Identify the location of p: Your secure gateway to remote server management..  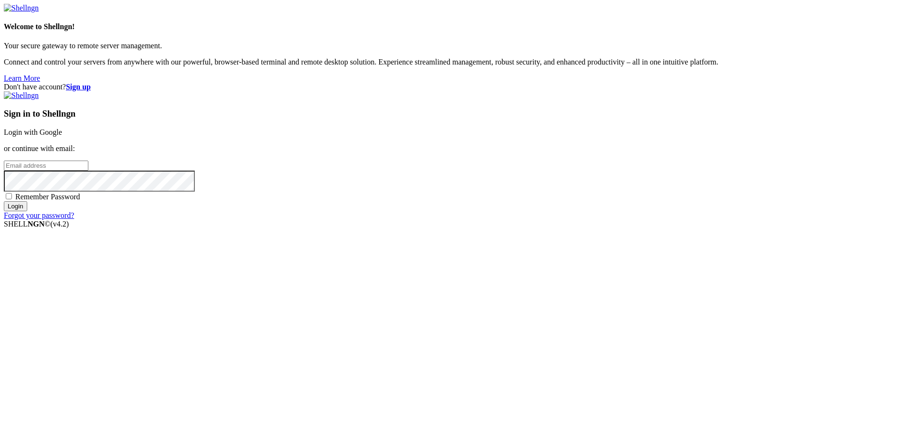
(459, 46).